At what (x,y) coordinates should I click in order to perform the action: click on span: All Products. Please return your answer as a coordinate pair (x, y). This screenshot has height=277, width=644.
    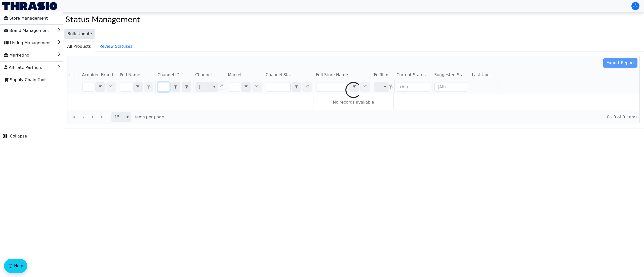
    Looking at the image, I should click on (79, 47).